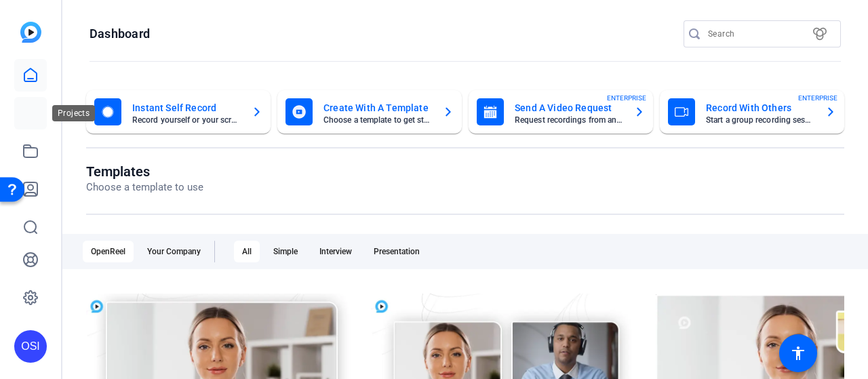  I want to click on mat-card-title: Create With A Template, so click(378, 107).